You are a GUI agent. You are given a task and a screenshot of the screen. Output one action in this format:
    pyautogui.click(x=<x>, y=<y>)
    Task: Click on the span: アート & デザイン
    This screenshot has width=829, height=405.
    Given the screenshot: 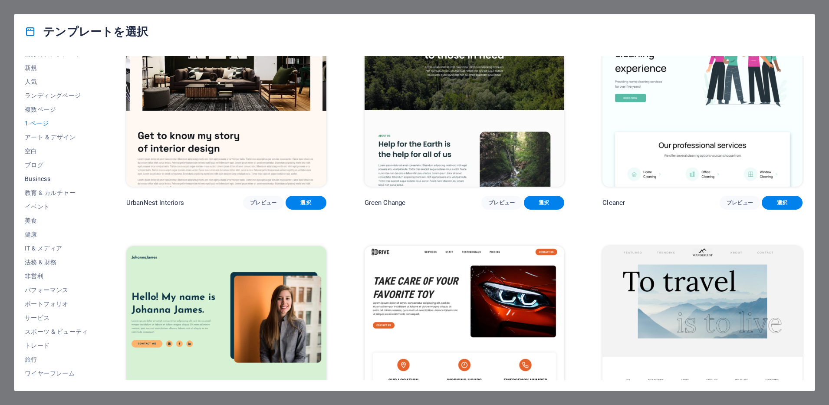 What is the action you would take?
    pyautogui.click(x=56, y=137)
    